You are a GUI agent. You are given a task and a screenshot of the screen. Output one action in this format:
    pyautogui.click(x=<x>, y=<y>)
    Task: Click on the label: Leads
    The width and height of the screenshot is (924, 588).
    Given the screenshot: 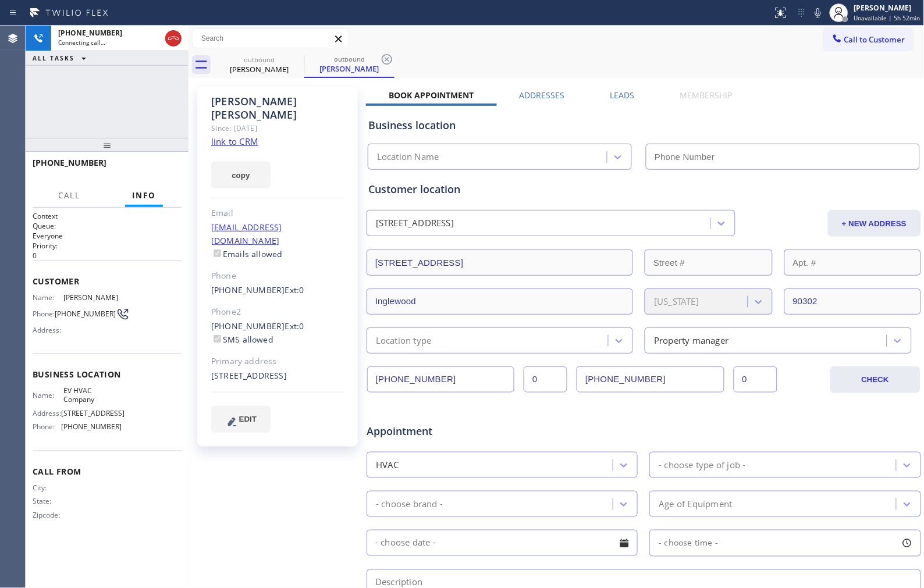 What is the action you would take?
    pyautogui.click(x=622, y=95)
    